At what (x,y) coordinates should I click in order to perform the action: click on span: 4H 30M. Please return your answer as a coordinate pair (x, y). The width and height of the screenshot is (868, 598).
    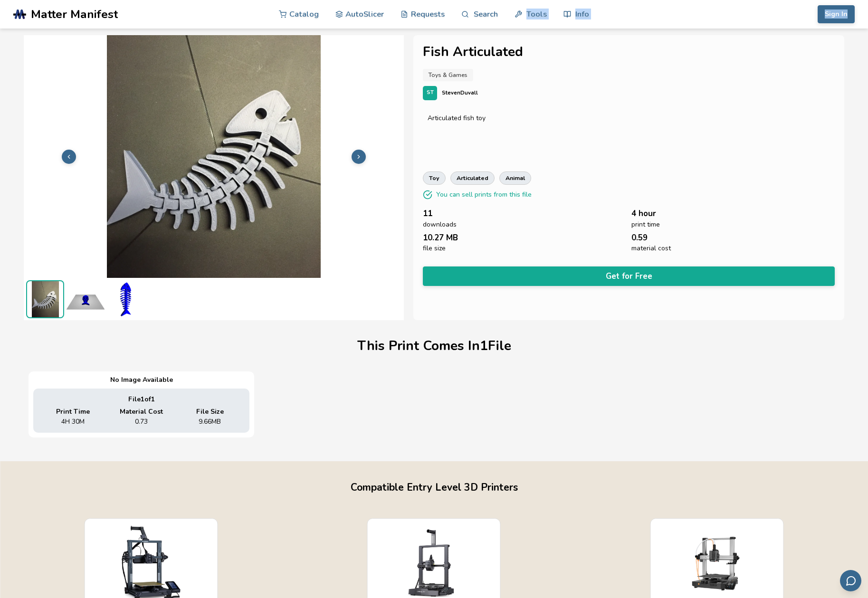
    Looking at the image, I should click on (73, 422).